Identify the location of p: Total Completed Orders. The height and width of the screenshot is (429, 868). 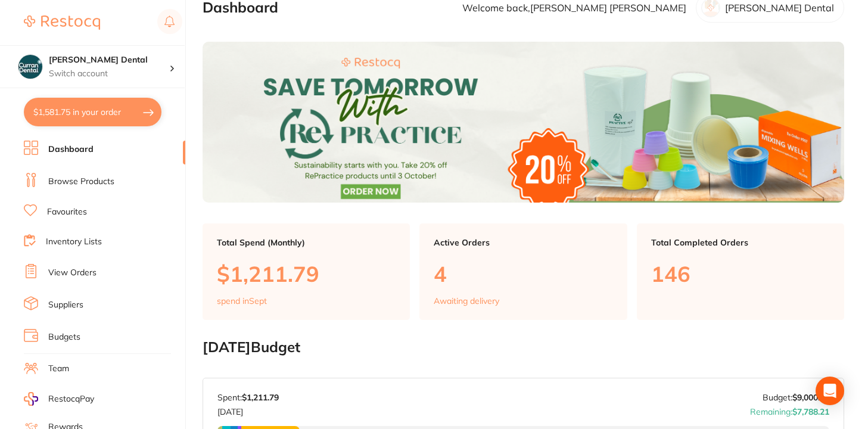
(741, 242).